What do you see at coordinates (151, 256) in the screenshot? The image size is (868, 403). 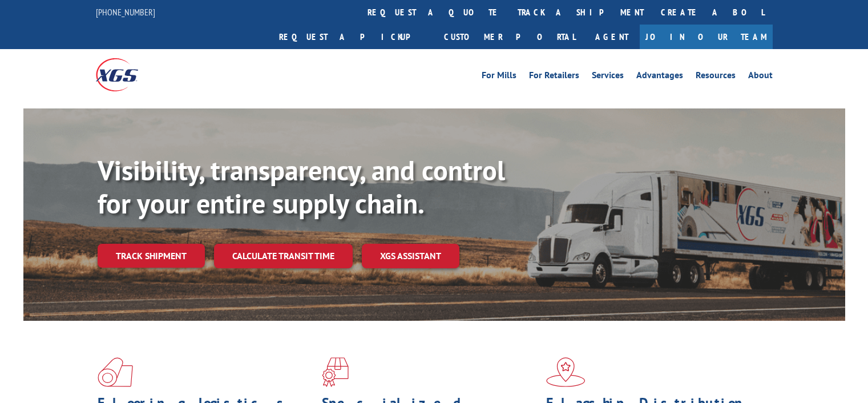 I see `a: Track shipment` at bounding box center [151, 256].